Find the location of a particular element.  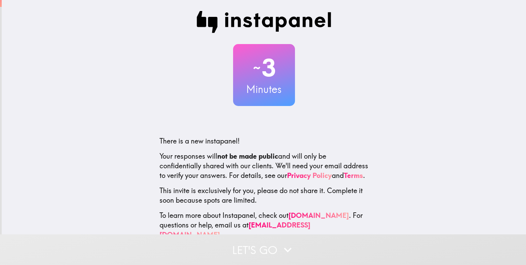

p: Your responses will and will only be confidentially shared with our clients. We'll need your emai... is located at coordinates (264, 166).